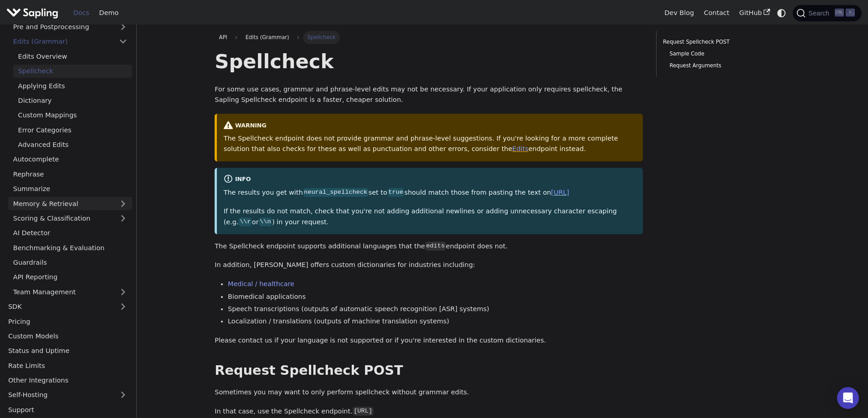  Describe the element at coordinates (429, 38) in the screenshot. I see `nav: Breadcrumbs` at that location.